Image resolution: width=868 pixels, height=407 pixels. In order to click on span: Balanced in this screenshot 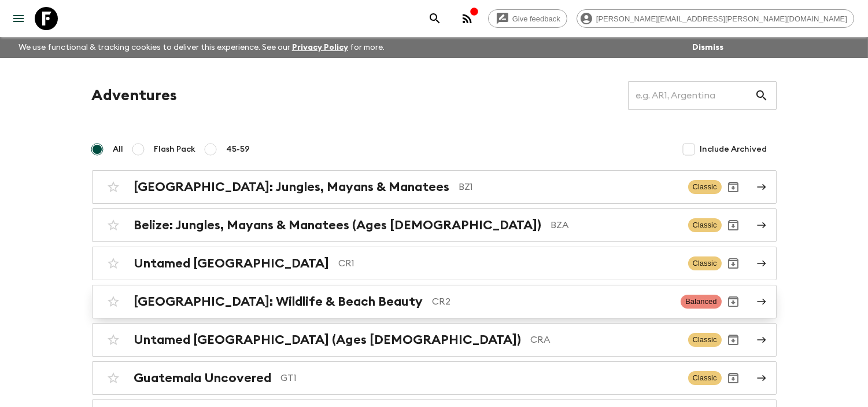, I will do `click(701, 302)`.